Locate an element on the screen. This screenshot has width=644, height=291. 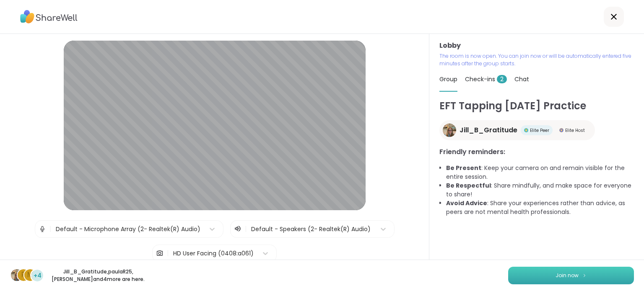
p: The room is now open. You can join now or will be automatically entered five minutes after the gr... is located at coordinates (537, 60).